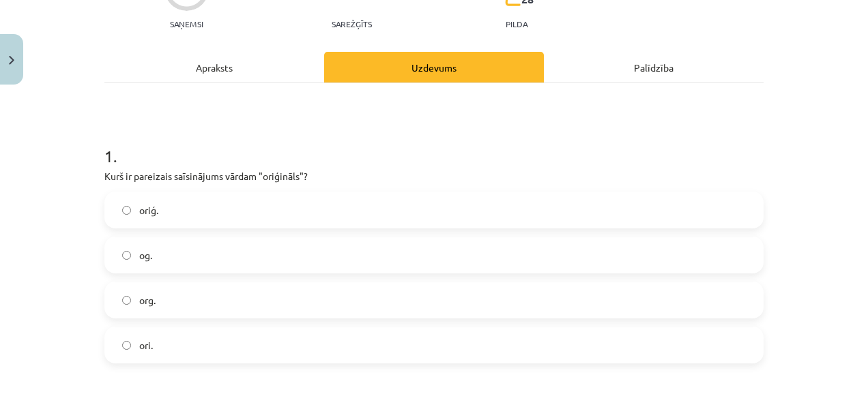 This screenshot has width=868, height=405. I want to click on p: Kurš ir pareizais saīsinājums vārdam "oriģināls"?, so click(434, 177).